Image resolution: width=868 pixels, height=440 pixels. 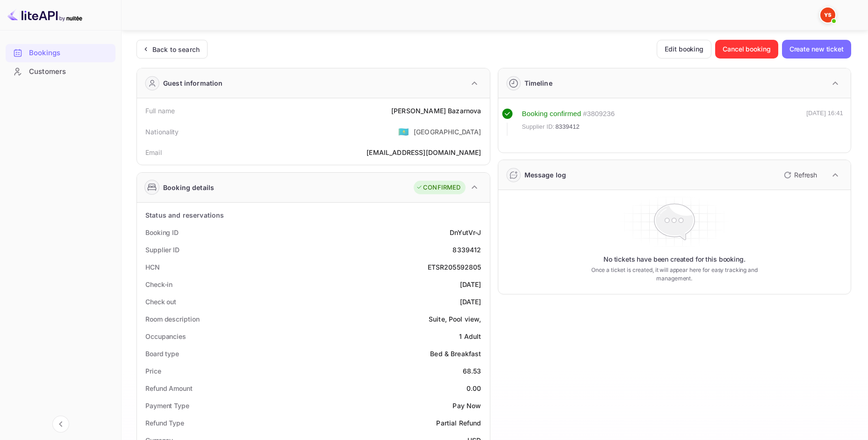 I want to click on span: United States, so click(x=404, y=131).